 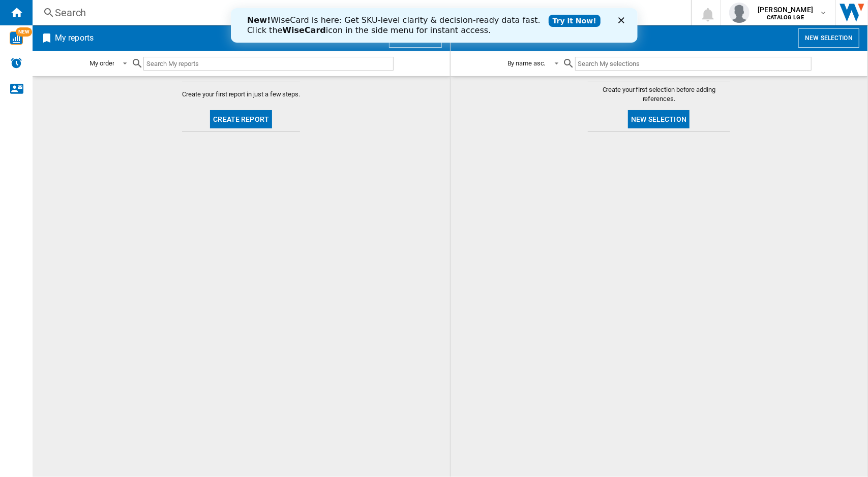 I want to click on h2: My reports, so click(x=74, y=38).